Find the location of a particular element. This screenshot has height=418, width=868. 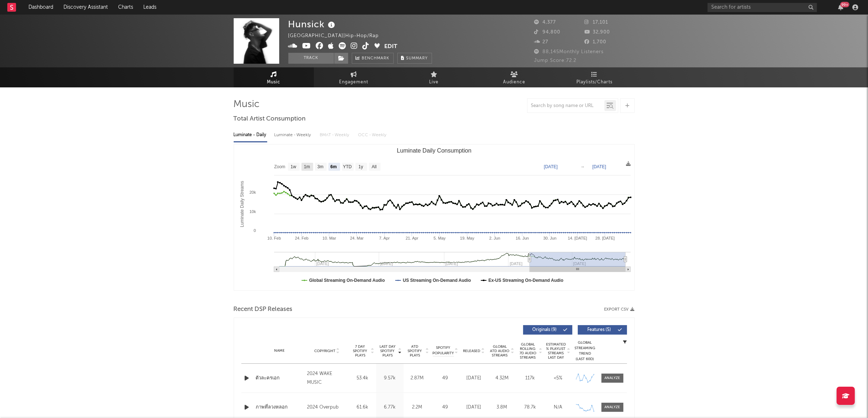

span: Music is located at coordinates (273, 82).